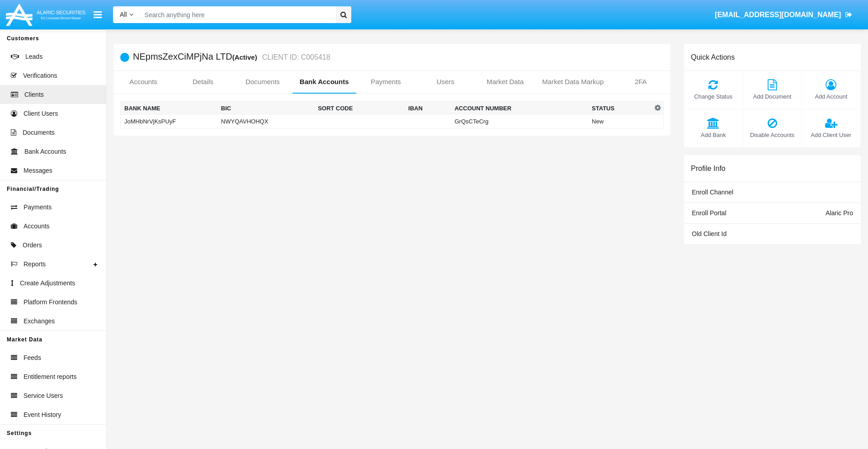 The width and height of the screenshot is (868, 449). What do you see at coordinates (123, 14) in the screenshot?
I see `span: All` at bounding box center [123, 14].